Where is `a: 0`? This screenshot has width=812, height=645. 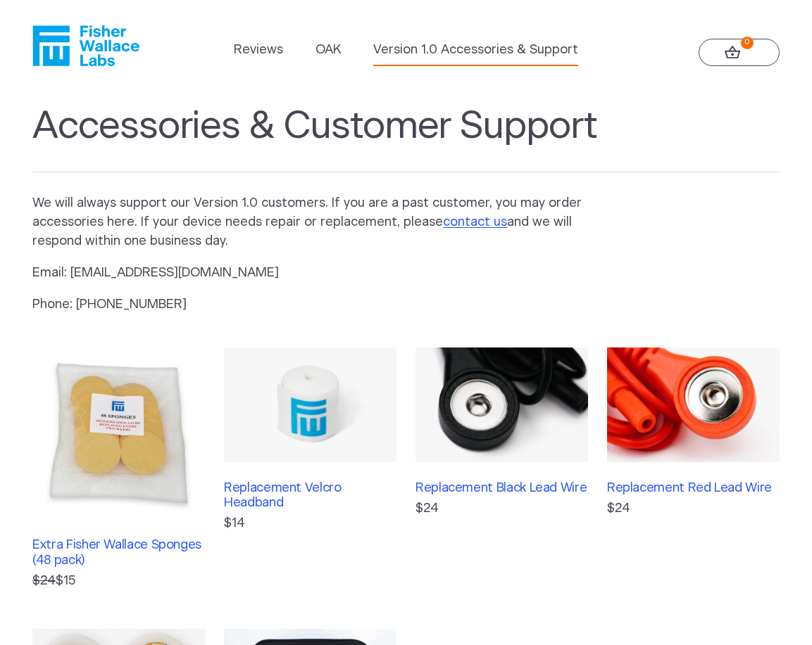 a: 0 is located at coordinates (739, 52).